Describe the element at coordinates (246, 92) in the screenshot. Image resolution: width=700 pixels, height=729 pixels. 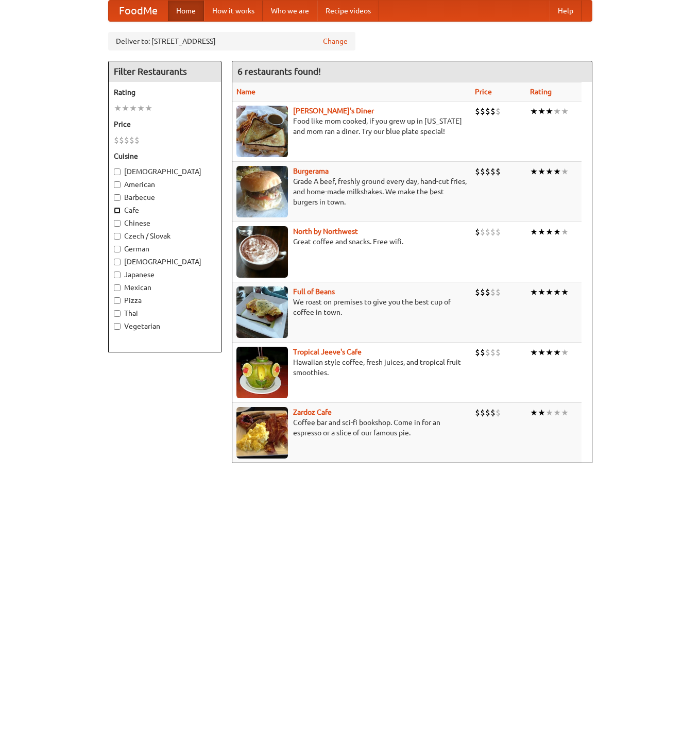
I see `a: Name` at that location.